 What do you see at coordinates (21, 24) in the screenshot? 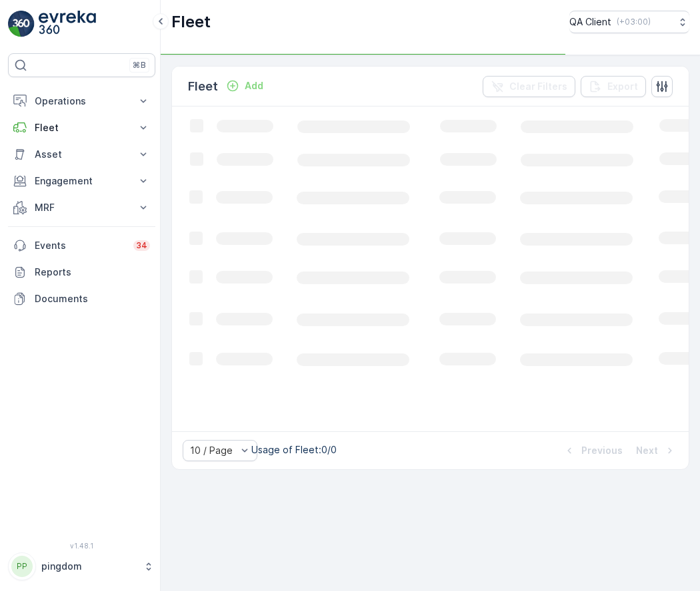
I see `img: logo` at bounding box center [21, 24].